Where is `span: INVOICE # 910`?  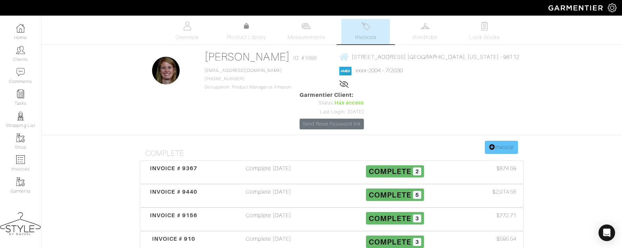
span: INVOICE # 910 is located at coordinates (174, 239).